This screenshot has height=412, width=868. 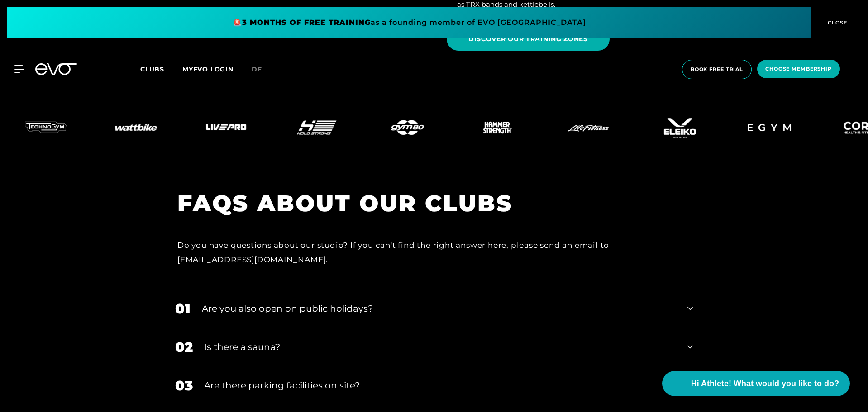 I want to click on div: 03, so click(x=183, y=385).